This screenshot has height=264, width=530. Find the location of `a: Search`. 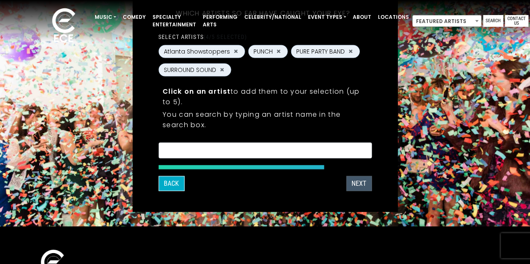

a: Search is located at coordinates (493, 21).